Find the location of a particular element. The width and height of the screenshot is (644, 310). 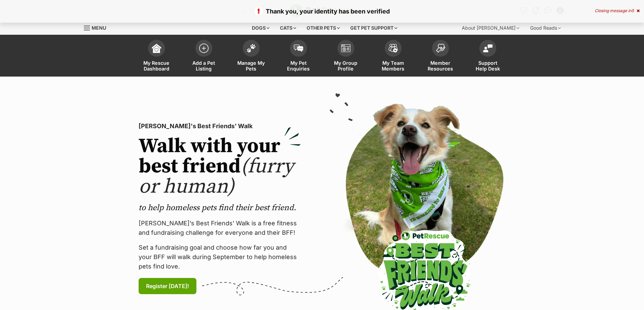

a: Add a Pet Listing is located at coordinates (204, 56).